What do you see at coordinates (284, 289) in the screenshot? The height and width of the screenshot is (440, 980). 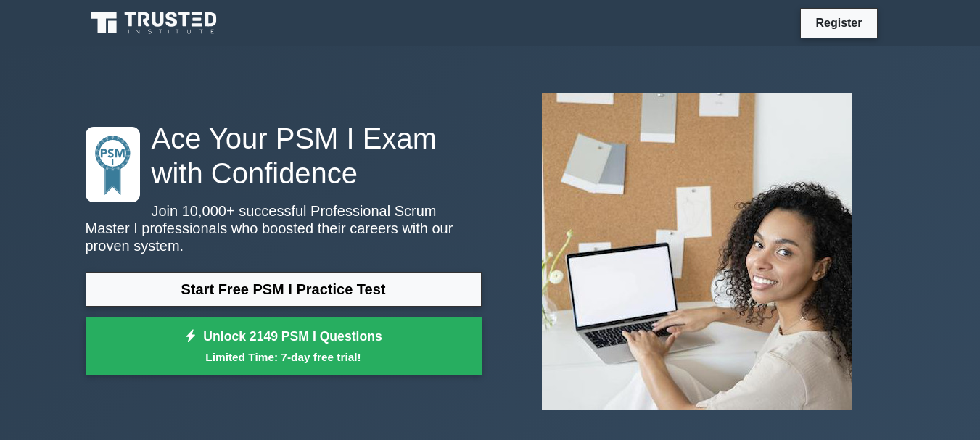 I see `a: Start Free PSM I Practice Test` at bounding box center [284, 289].